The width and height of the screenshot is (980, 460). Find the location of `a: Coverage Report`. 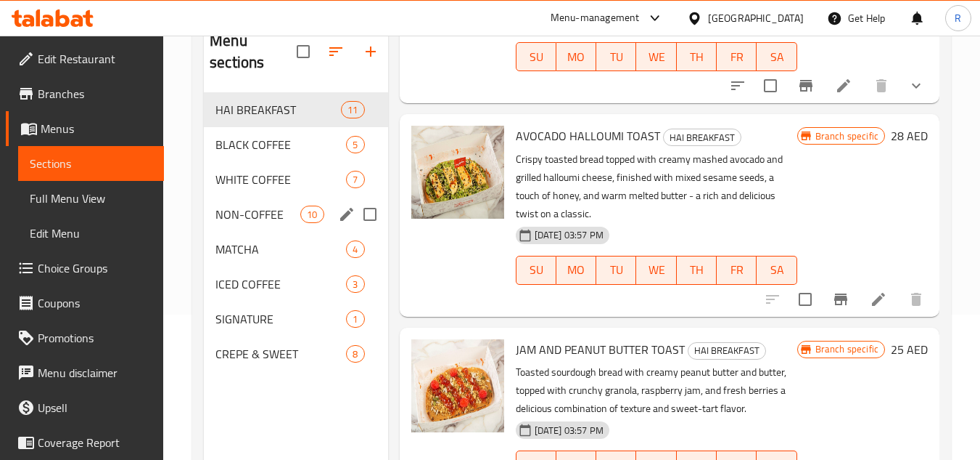

a: Coverage Report is located at coordinates (85, 442).